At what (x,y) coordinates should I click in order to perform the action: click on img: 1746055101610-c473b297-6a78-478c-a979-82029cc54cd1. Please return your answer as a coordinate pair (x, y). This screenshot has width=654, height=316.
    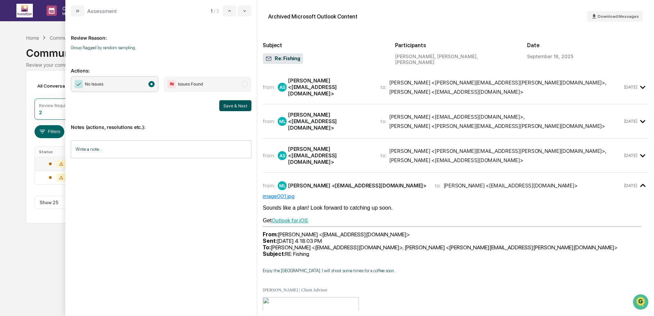
    Looking at the image, I should click on (13, 58).